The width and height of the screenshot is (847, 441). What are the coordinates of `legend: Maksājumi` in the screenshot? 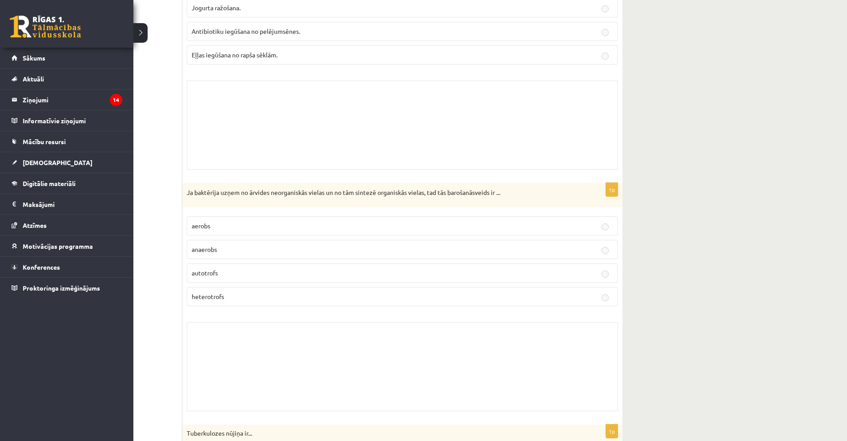 It's located at (73, 204).